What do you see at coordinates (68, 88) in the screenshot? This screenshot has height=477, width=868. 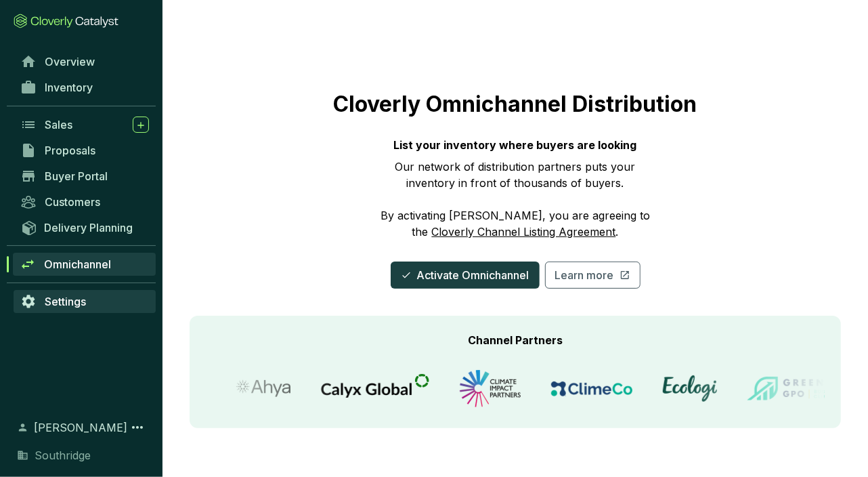 I see `span: Inventory` at bounding box center [68, 88].